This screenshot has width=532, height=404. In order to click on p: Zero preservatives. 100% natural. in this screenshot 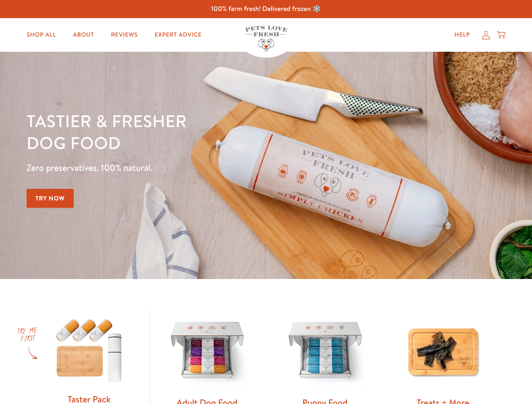, I will do `click(186, 168)`.